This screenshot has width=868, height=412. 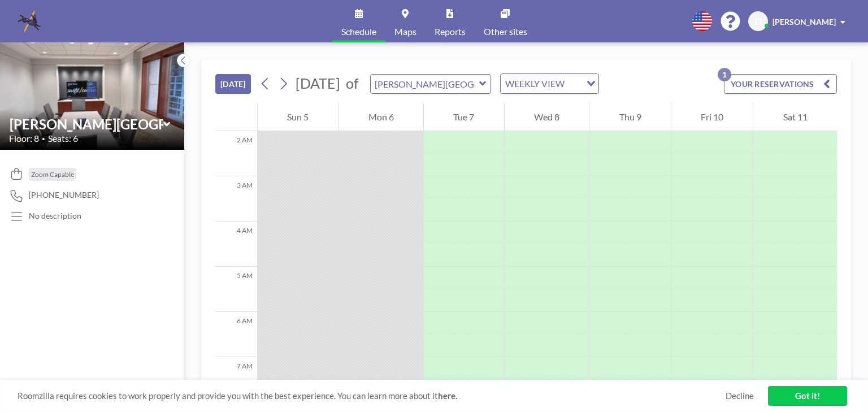 I want to click on img: organization-logo, so click(x=29, y=21).